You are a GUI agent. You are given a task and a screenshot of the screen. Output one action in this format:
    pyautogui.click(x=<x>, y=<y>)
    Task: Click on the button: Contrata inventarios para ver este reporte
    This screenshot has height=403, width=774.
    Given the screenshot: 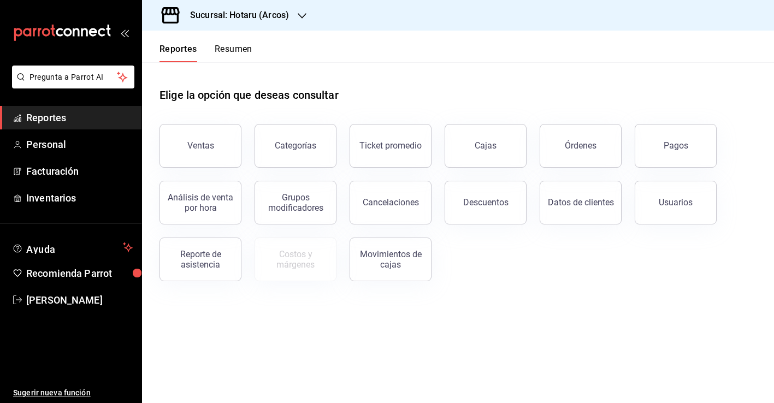 What is the action you would take?
    pyautogui.click(x=296, y=260)
    